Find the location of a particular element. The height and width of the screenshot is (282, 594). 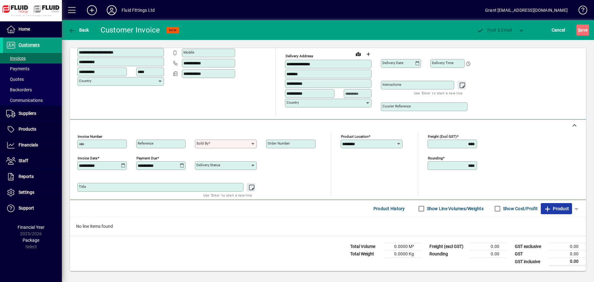

span: Settings is located at coordinates (26, 192).